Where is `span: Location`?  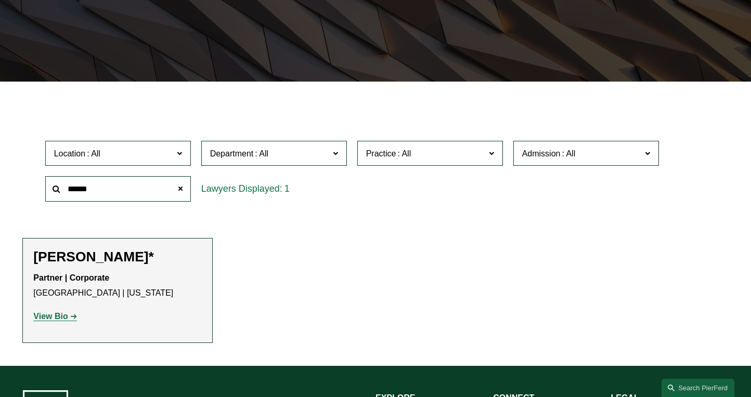
span: Location is located at coordinates (70, 153).